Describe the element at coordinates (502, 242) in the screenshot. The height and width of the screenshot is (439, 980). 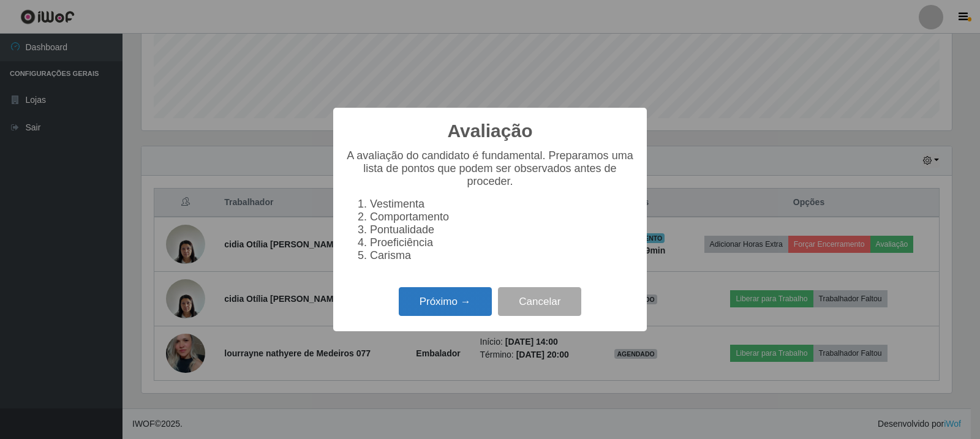
I see `li: Proeficiência` at that location.